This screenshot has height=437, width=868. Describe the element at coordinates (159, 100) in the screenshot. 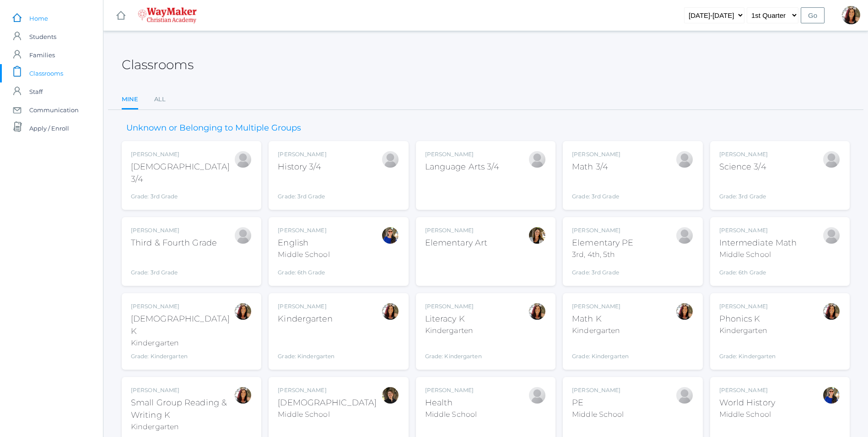

I see `a: All` at that location.